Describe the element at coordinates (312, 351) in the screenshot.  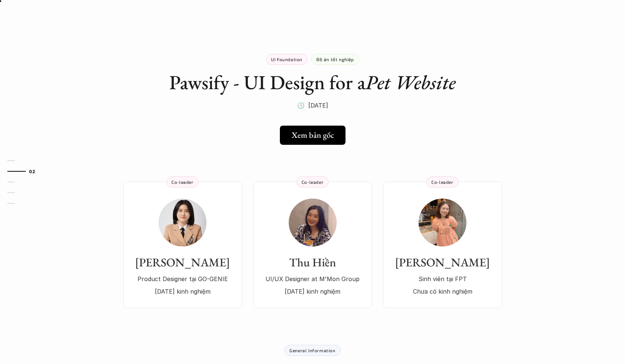
I see `p: General Information` at that location.